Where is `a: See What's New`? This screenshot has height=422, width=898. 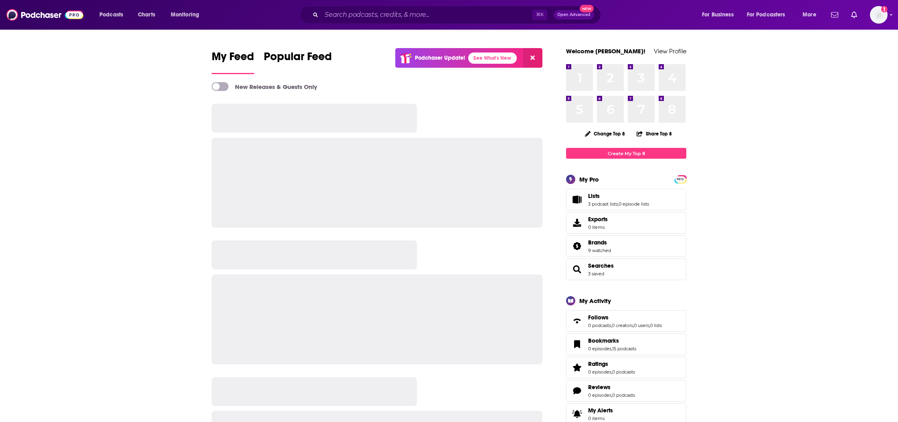 a: See What's New is located at coordinates (492, 58).